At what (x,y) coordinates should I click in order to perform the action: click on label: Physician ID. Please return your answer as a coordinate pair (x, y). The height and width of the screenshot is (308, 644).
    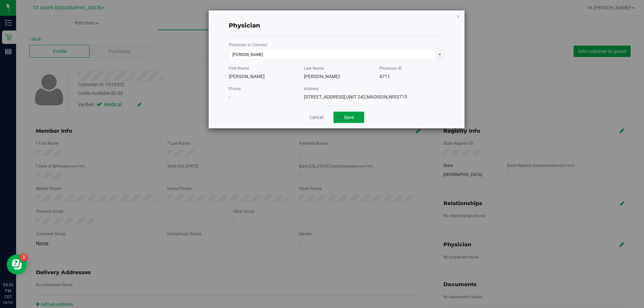
    Looking at the image, I should click on (391, 69).